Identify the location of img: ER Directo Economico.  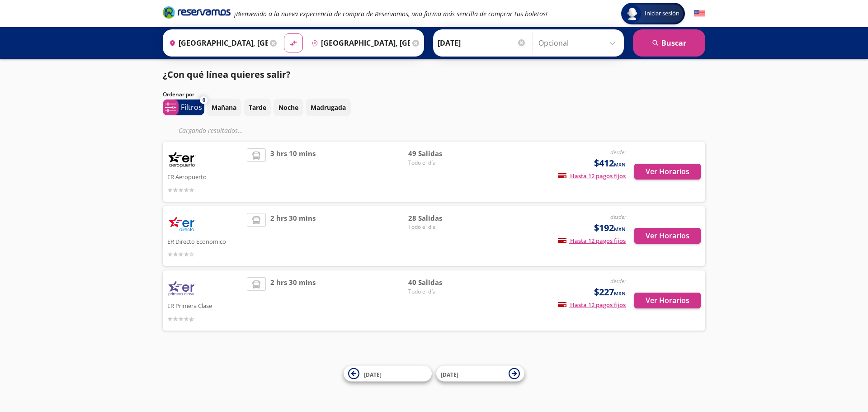
(181, 224).